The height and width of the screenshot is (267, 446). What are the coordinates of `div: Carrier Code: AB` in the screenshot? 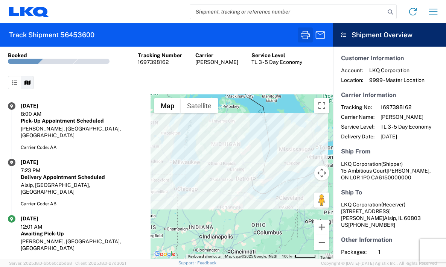 It's located at (82, 204).